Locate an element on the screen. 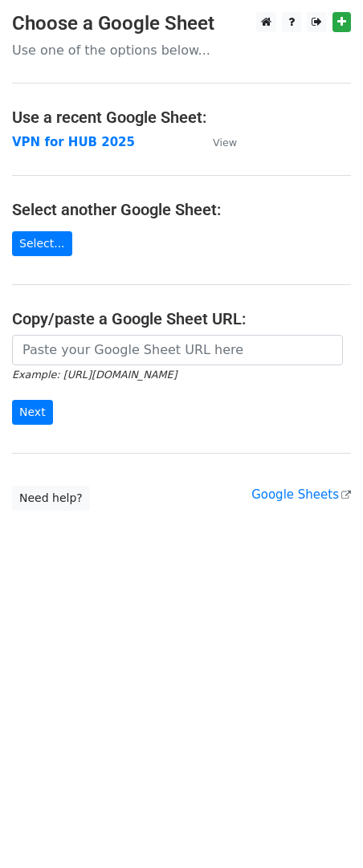  h4: Copy/paste a Google Sheet URL: is located at coordinates (181, 318).